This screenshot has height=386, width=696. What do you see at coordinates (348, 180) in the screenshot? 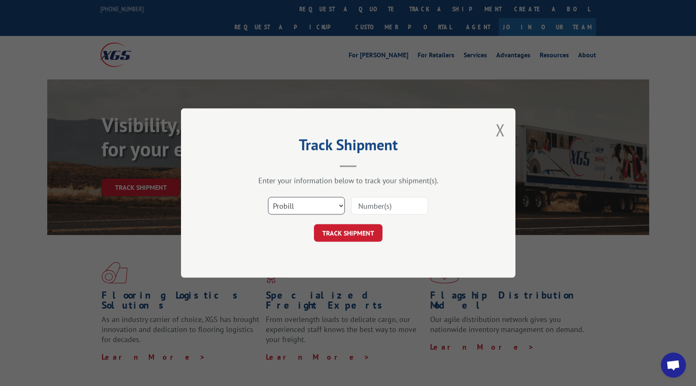
I see `div: Enter your information below to track your shipment(s).` at bounding box center [348, 180].